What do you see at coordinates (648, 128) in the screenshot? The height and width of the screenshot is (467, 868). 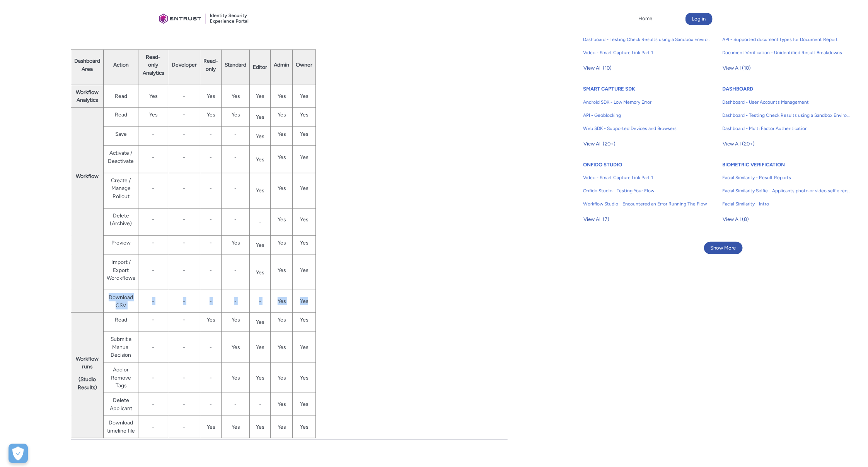 I see `a: Web SDK - Supported Devices and Browsers` at bounding box center [648, 128].